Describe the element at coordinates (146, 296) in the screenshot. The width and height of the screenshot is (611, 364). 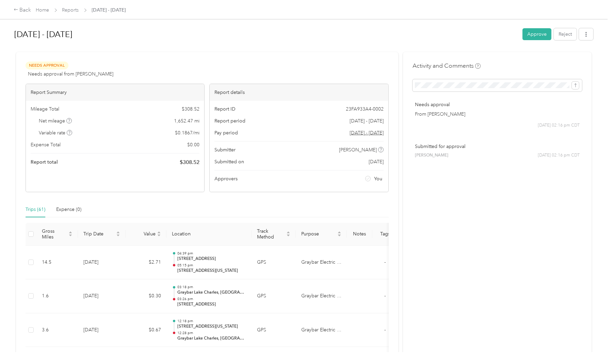
I see `td: $0.30` at that location.